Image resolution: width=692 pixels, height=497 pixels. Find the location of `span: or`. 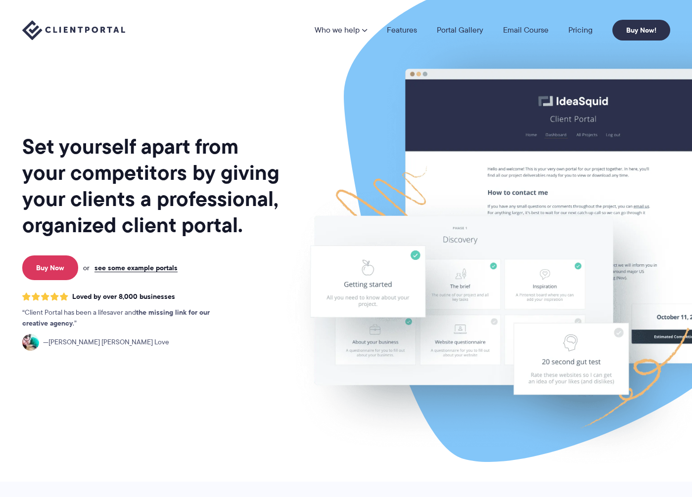

span: or is located at coordinates (86, 268).